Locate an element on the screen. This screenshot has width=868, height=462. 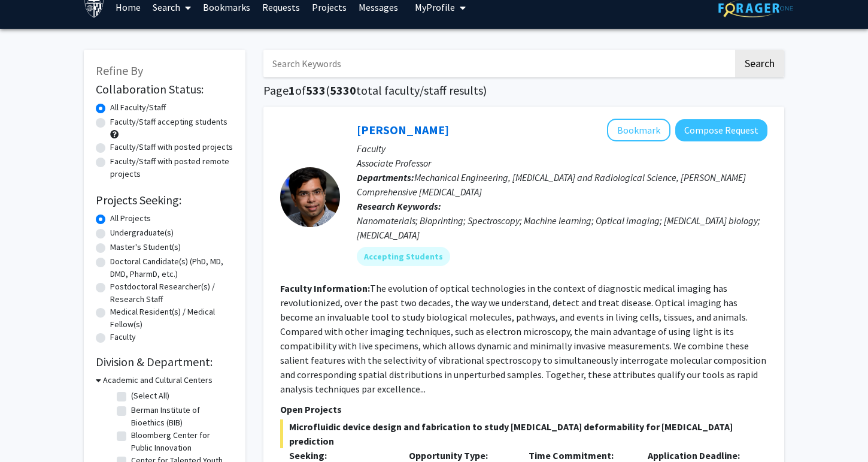
button: Add Ishan Barman to Bookmarks is located at coordinates (639, 130).